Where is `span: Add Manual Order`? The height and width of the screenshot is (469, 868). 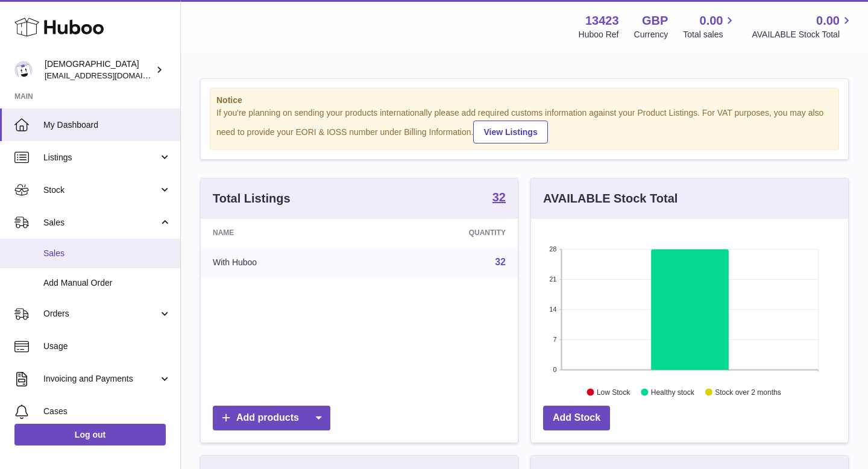
span: Add Manual Order is located at coordinates (107, 282).